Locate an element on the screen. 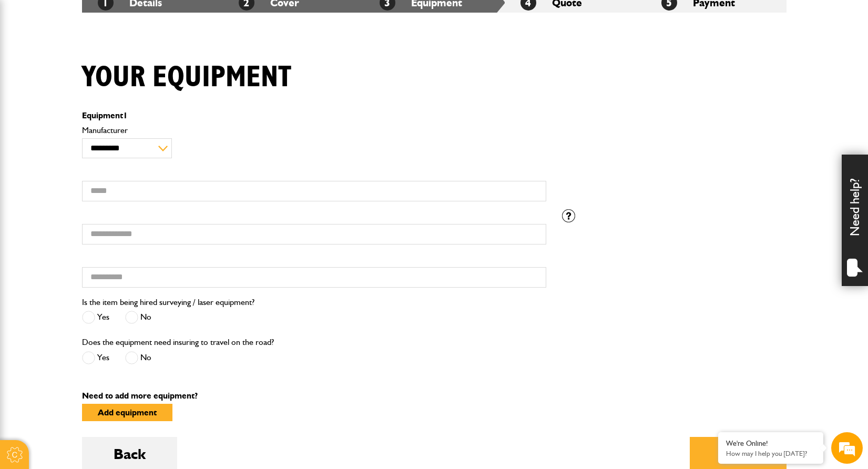  p: Need to add more equipment? is located at coordinates (435, 396).